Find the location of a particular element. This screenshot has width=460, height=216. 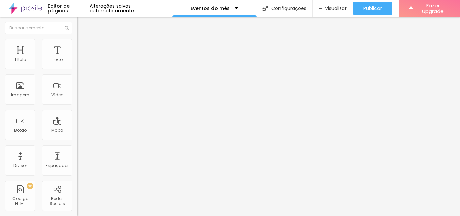

p: Eventos do mês is located at coordinates (210, 8).